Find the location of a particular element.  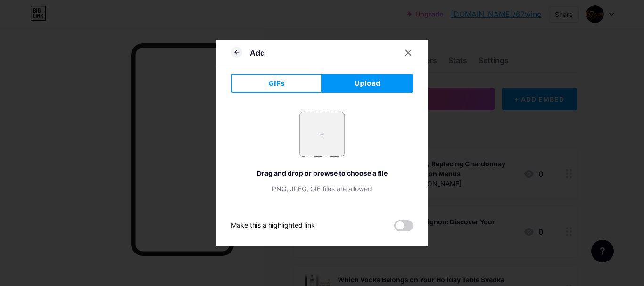

div: Make this a highlighted link is located at coordinates (273, 226).